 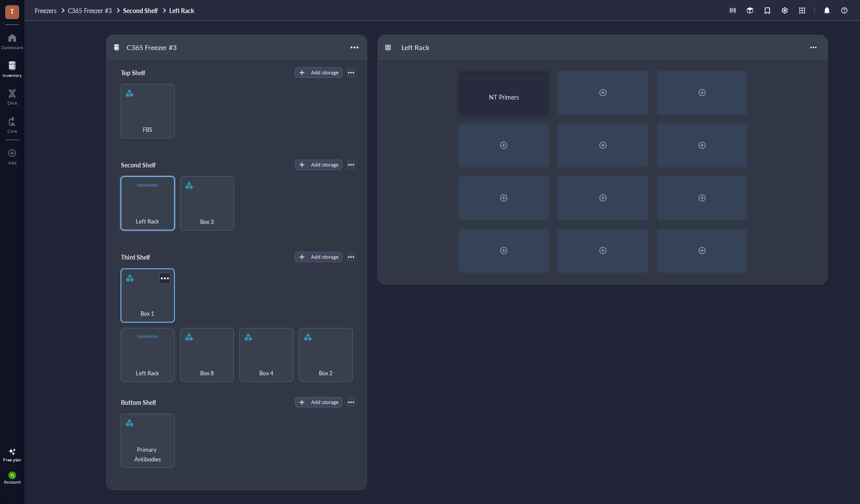 I want to click on div: DNA, so click(x=12, y=103).